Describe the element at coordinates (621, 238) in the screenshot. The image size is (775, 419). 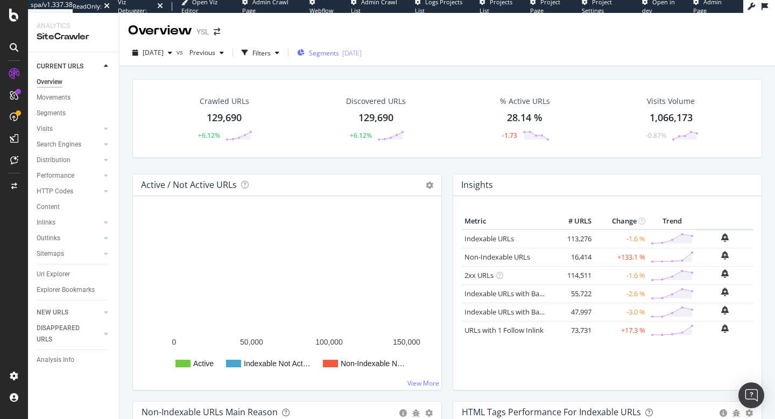
I see `td: -1.6 %` at that location.